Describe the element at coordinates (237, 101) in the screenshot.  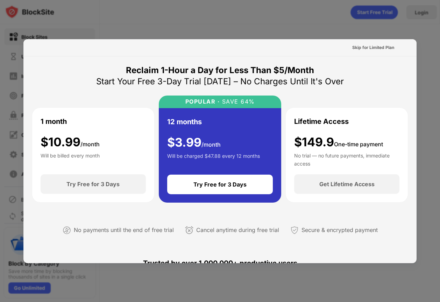
I see `div: SAVE 64%` at that location.